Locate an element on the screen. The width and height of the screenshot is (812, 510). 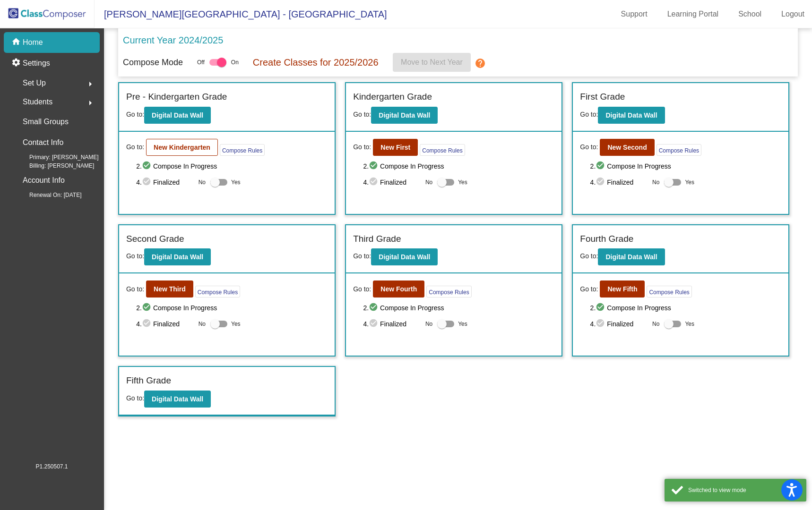
span: Off is located at coordinates (201, 62).